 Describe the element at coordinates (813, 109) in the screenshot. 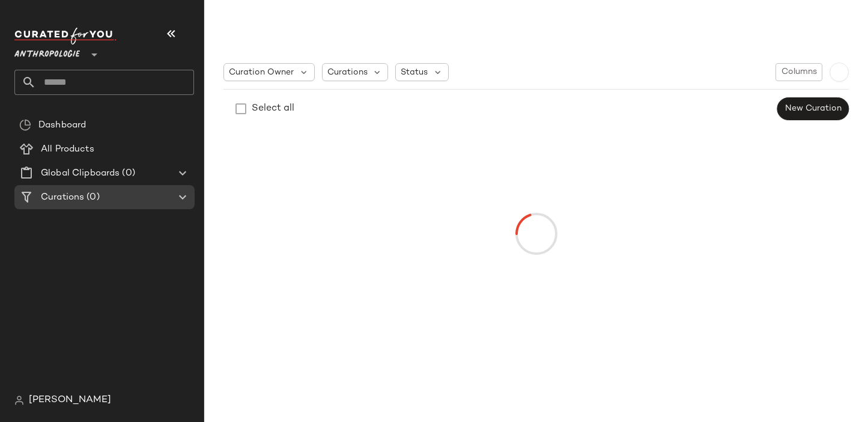

I see `span: New Curation` at that location.